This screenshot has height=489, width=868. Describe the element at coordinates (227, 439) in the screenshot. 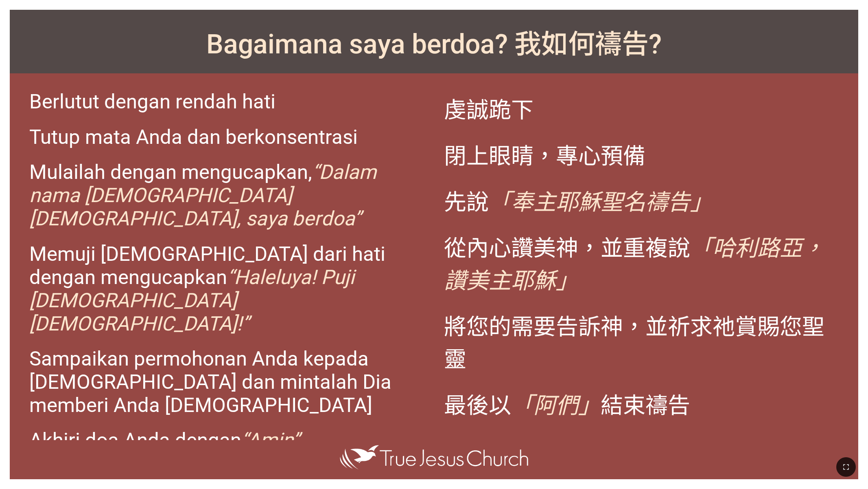

I see `p: Akhiri doa Anda dengan` at that location.